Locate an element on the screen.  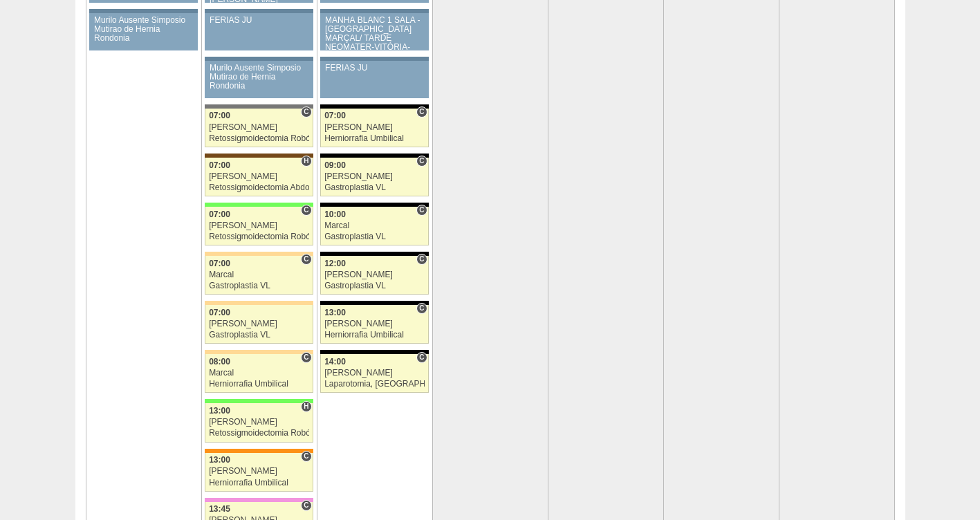
a: C 08:00 Marcal Herniorrafia Umbilical is located at coordinates (258, 373).